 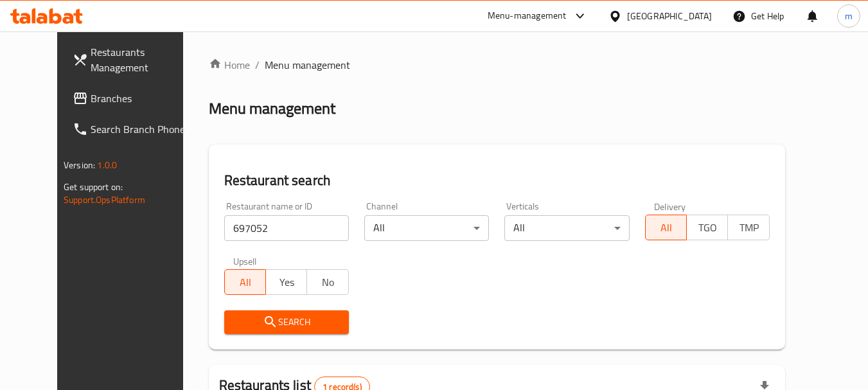 What do you see at coordinates (670, 206) in the screenshot?
I see `label: Delivery` at bounding box center [670, 206].